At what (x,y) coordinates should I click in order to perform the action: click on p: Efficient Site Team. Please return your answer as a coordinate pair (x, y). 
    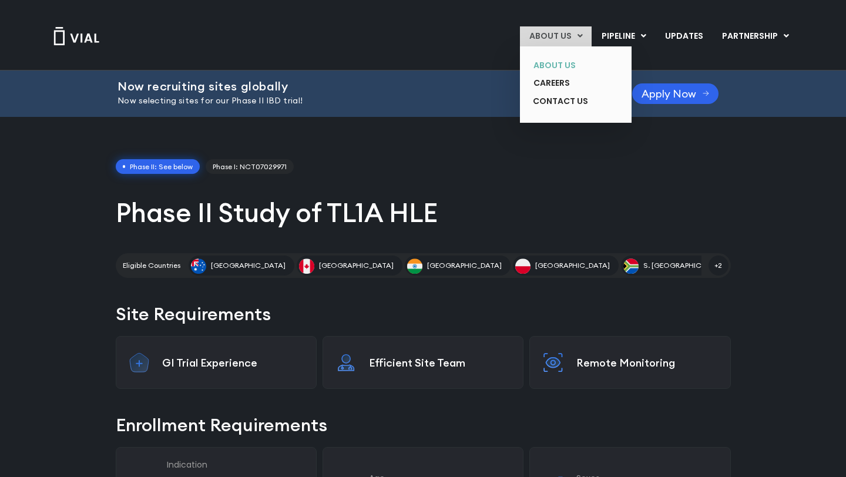
    Looking at the image, I should click on (440, 363).